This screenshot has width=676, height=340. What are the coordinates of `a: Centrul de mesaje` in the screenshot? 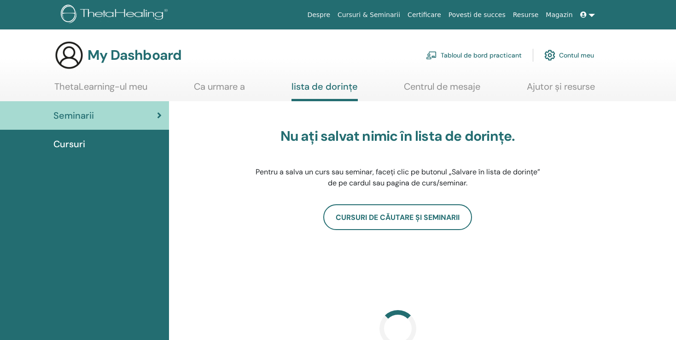 It's located at (442, 90).